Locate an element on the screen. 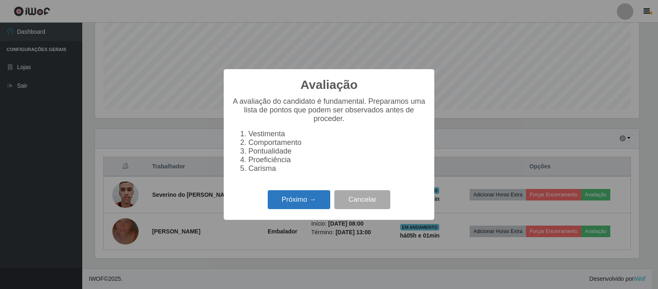 The height and width of the screenshot is (289, 658). p: A avaliação do candidato é fundamental. Preparamos uma lista de pontos que podem ser observados a... is located at coordinates (329, 110).